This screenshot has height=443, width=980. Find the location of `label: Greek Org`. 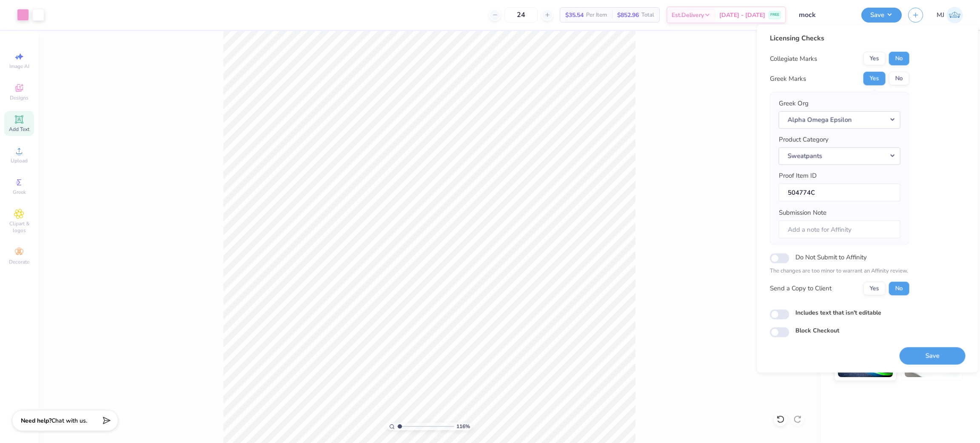

label: Greek Org is located at coordinates (794, 103).